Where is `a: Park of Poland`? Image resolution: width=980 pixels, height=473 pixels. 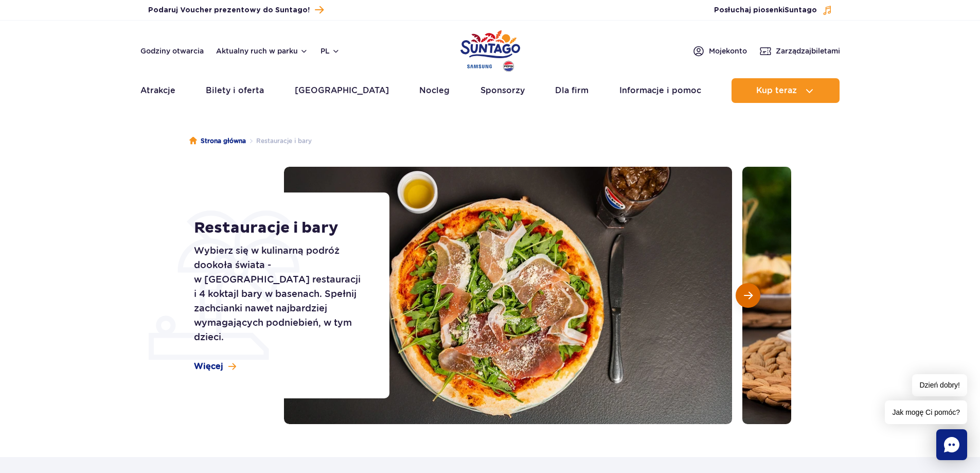
a: Park of Poland is located at coordinates (490, 49).